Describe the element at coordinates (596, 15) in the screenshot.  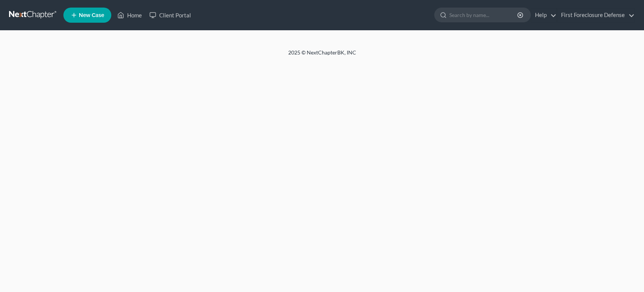
I see `a: First Foreclosure Defense` at that location.